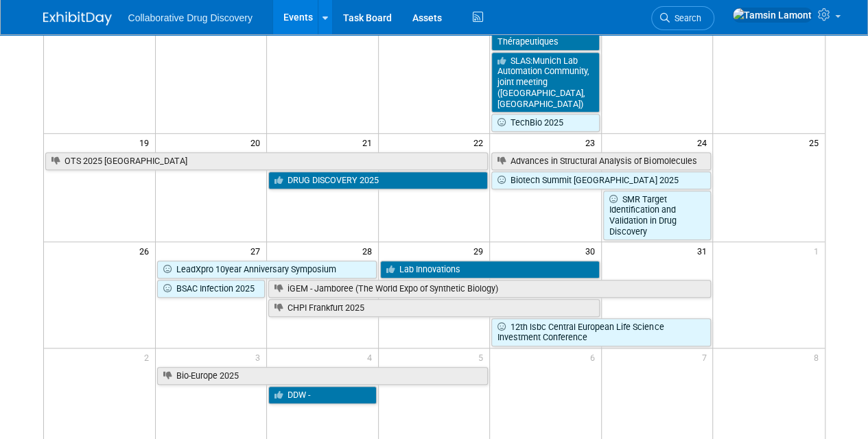 The width and height of the screenshot is (868, 439). I want to click on img: Tamsin Lamont, so click(772, 15).